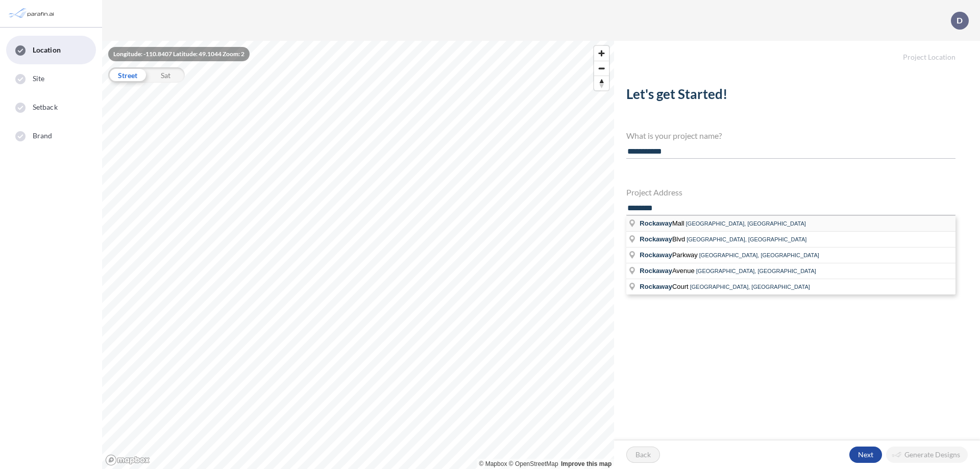  I want to click on a: OpenStreetMap, so click(533, 464).